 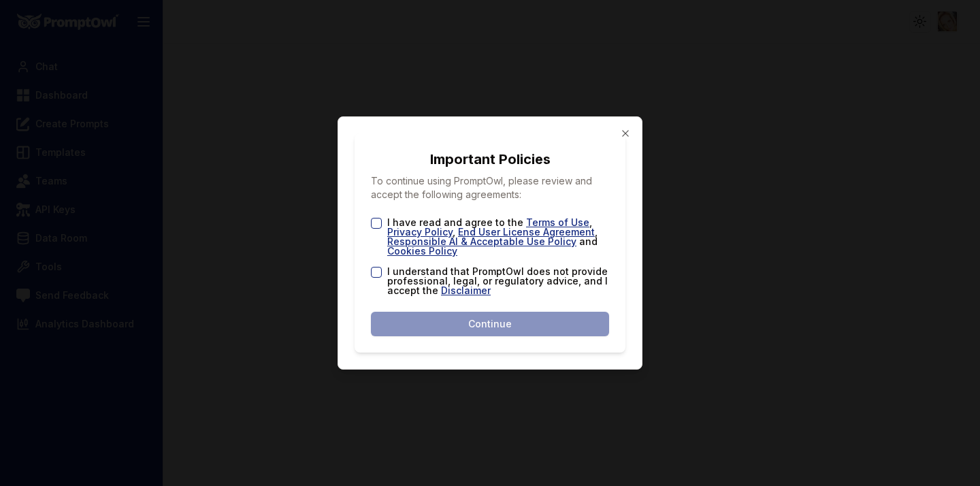 I want to click on a: Privacy Policy, so click(x=420, y=232).